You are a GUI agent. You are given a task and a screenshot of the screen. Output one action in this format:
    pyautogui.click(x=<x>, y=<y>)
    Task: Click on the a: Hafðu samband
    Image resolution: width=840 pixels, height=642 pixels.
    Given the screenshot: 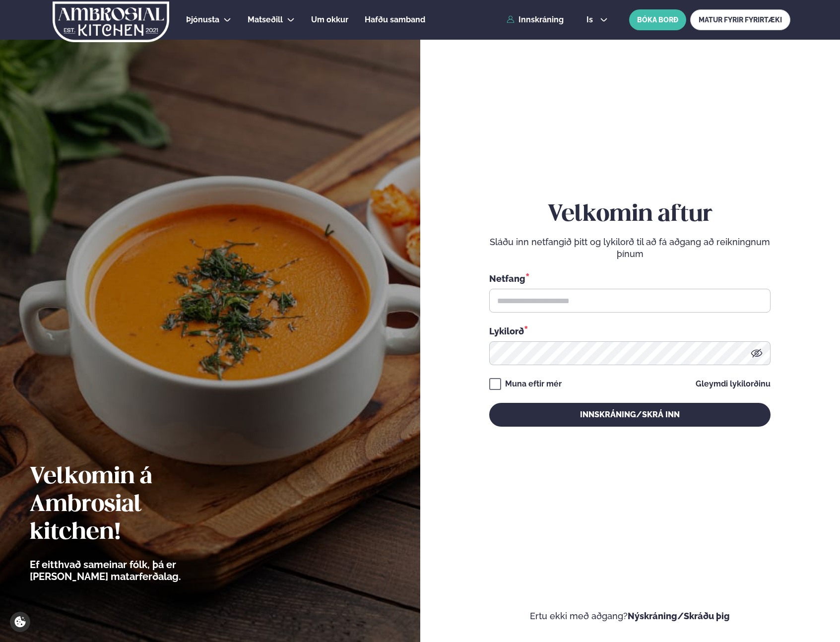 What is the action you would take?
    pyautogui.click(x=395, y=20)
    